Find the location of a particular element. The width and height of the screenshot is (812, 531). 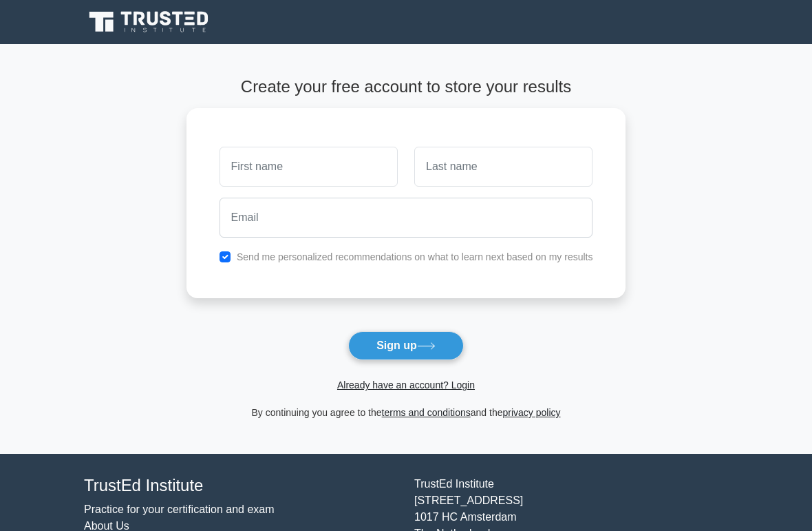

input: First name is located at coordinates (308, 166).